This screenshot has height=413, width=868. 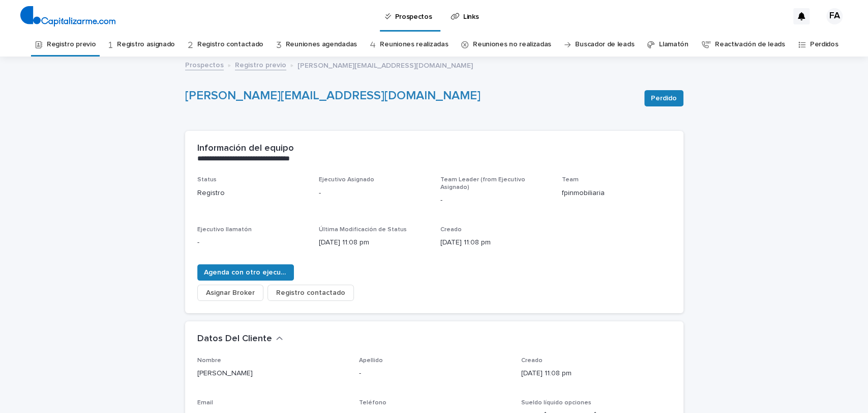 I want to click on span: Perdido, so click(x=664, y=98).